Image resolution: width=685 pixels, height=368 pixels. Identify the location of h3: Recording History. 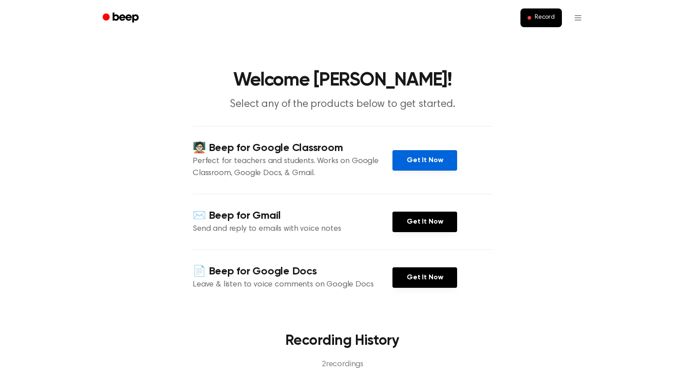
(343, 341).